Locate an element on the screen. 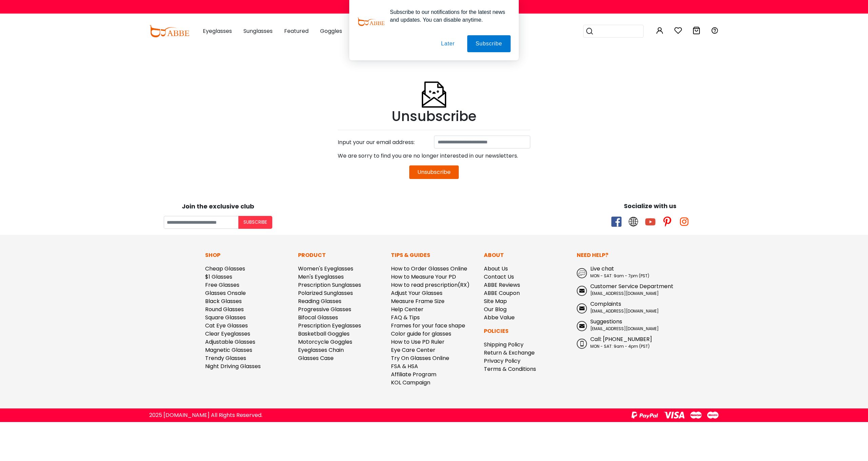 The width and height of the screenshot is (868, 461). span: MON - SAT: 9am - 7pm (PST) is located at coordinates (620, 276).